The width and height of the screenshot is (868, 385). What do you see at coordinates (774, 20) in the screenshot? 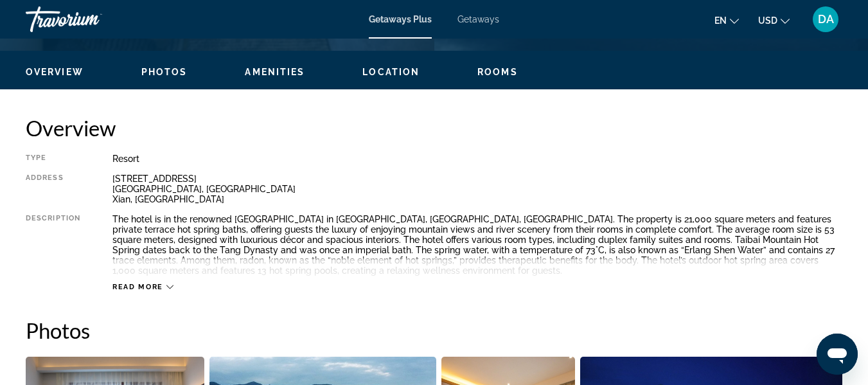
I see `button: Change currency` at bounding box center [774, 20].